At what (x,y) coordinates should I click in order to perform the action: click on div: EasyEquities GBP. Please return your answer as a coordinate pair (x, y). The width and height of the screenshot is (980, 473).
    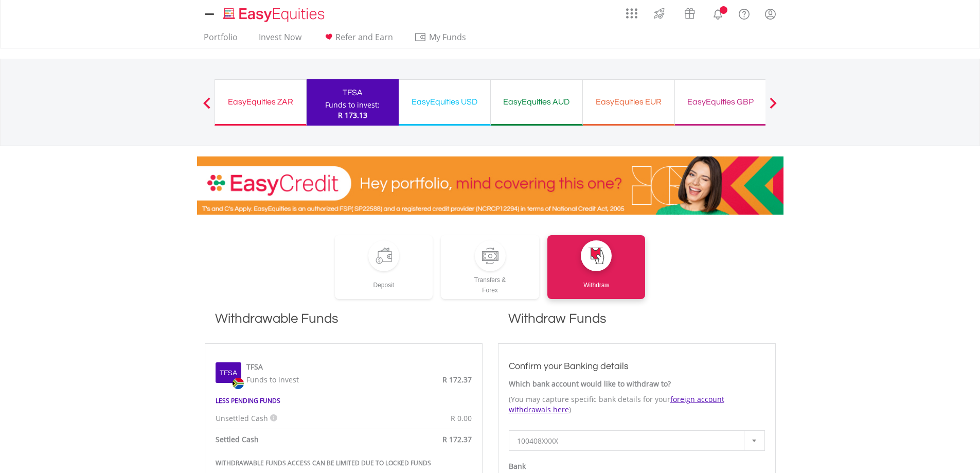
    Looking at the image, I should click on (721, 102).